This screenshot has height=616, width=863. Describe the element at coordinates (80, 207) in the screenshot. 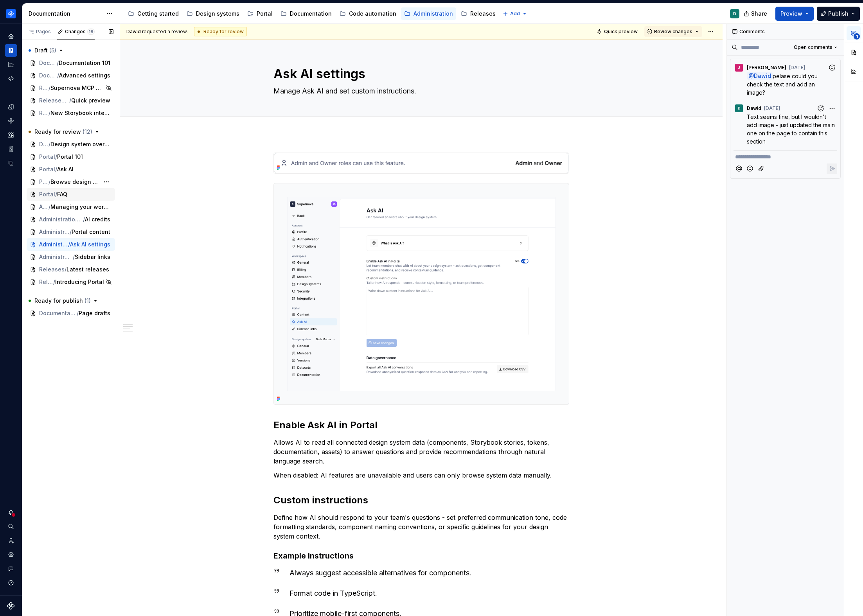

I see `span: Managing your workspace` at that location.